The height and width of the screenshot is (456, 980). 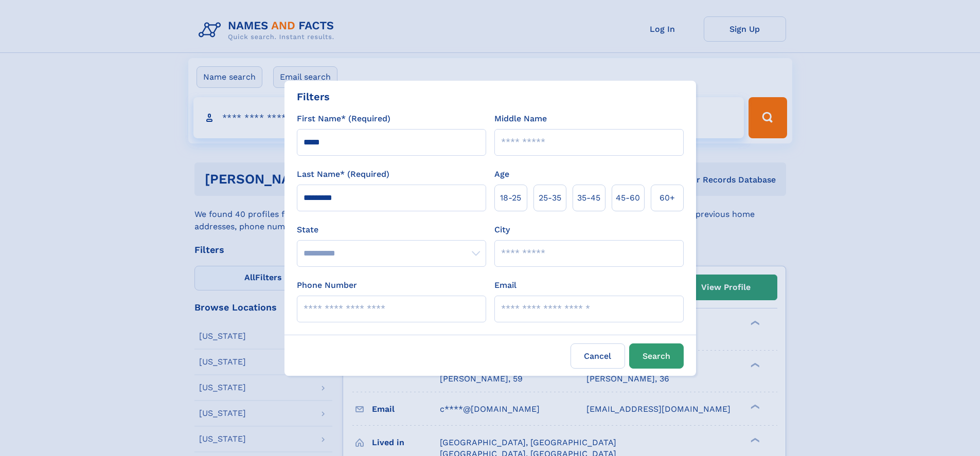 I want to click on label: Cancel, so click(x=597, y=356).